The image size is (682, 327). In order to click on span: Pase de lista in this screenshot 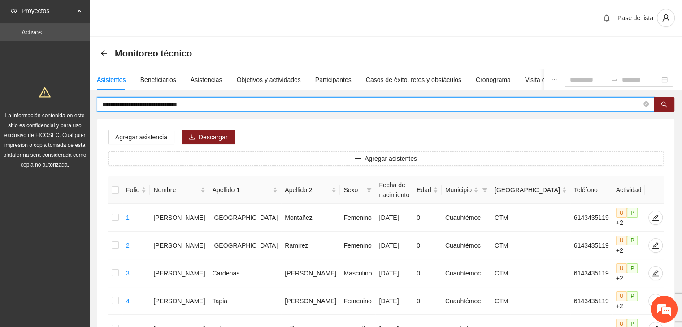, I will do `click(635, 18)`.